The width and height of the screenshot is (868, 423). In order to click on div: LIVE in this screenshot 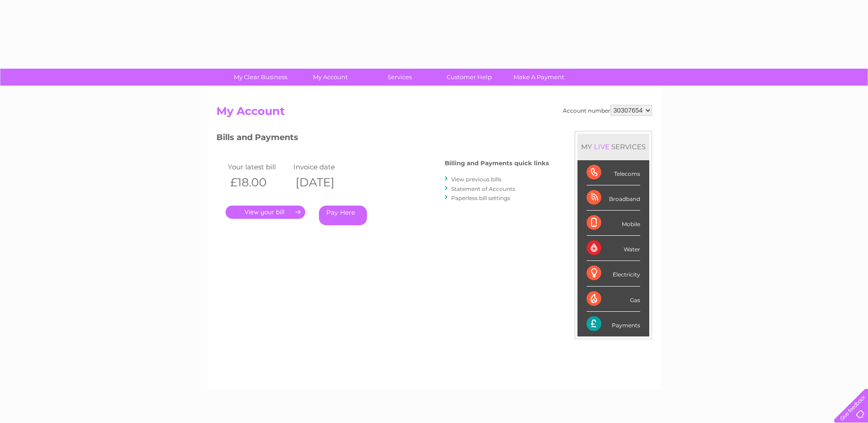, I will do `click(602, 146)`.